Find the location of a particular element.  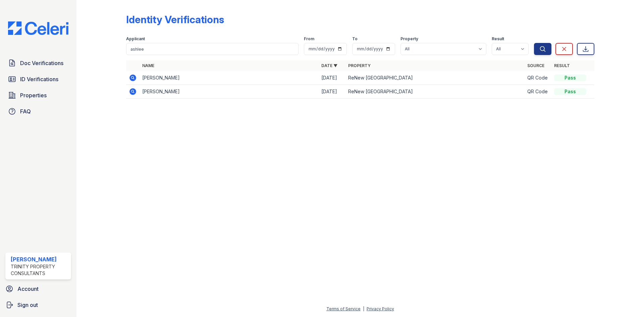

a: Properties is located at coordinates (38, 95).